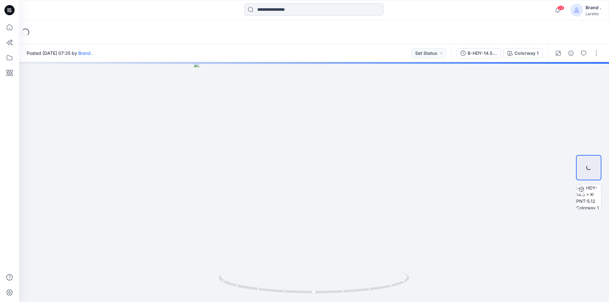 Image resolution: width=609 pixels, height=302 pixels. What do you see at coordinates (588, 197) in the screenshot?
I see `img: B-HDY-14.5 + K-PNT-5.12 Colorway 1` at bounding box center [588, 197].